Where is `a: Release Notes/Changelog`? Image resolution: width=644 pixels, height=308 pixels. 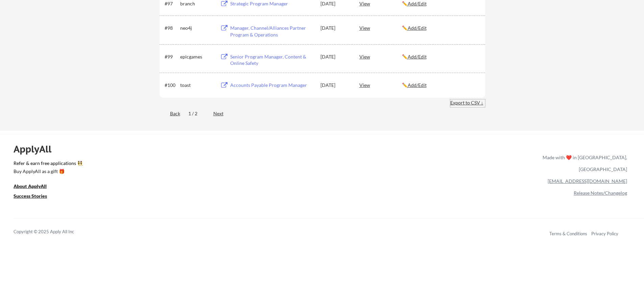
a: Release Notes/Changelog is located at coordinates (600, 192).